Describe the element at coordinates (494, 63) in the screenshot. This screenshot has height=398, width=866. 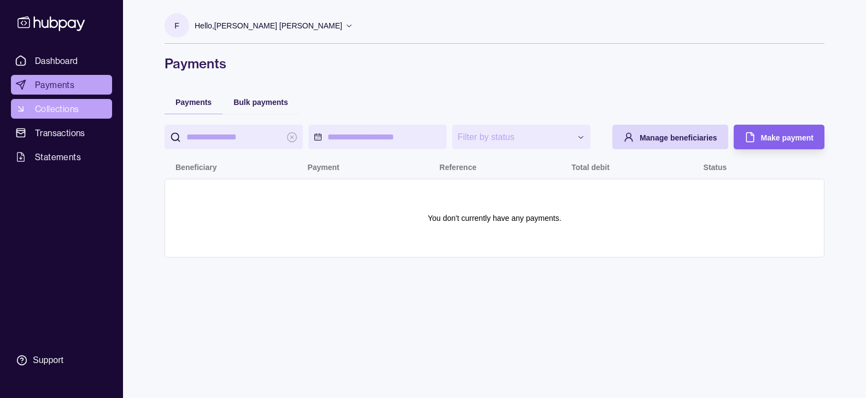
I see `h1: Payments` at that location.